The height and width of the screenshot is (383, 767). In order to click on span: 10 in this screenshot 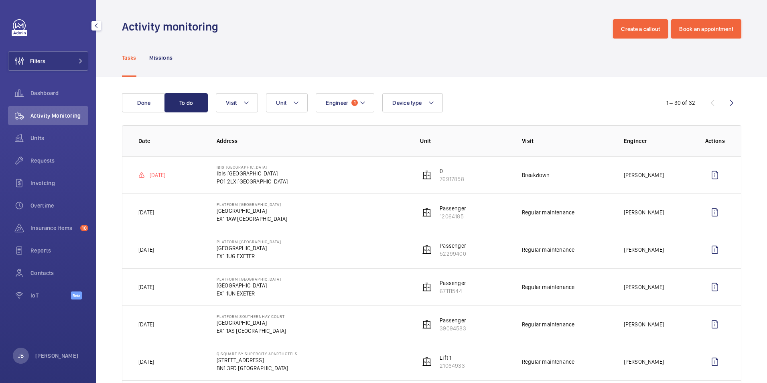, I will do `click(84, 228)`.